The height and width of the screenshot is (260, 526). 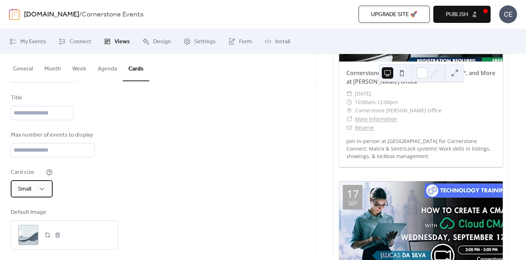 What do you see at coordinates (277, 41) in the screenshot?
I see `a: Install` at bounding box center [277, 41].